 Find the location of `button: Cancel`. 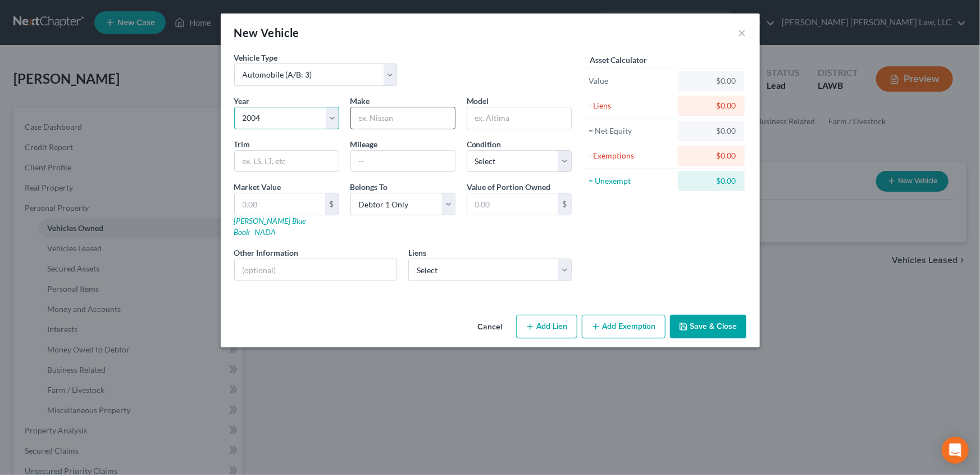

button: Cancel is located at coordinates (490, 327).